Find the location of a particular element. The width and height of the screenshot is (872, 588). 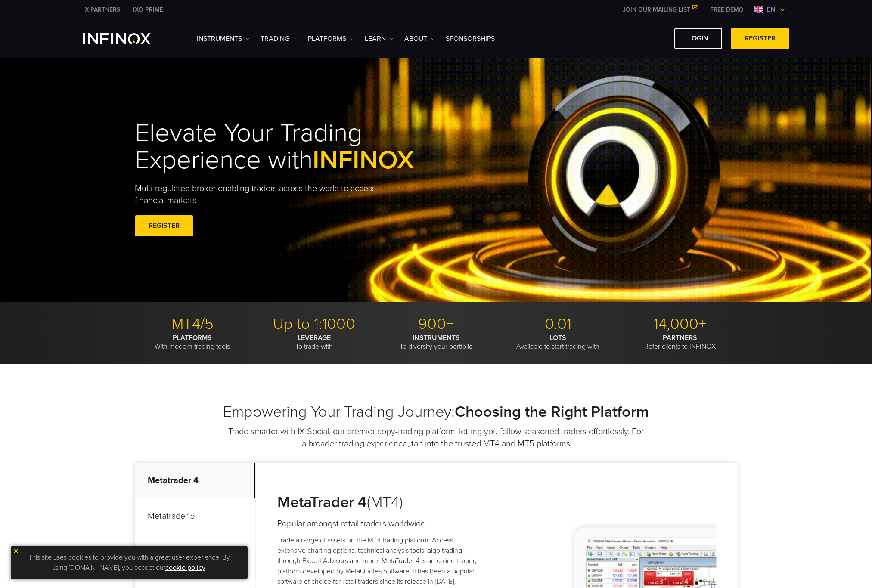

a: PLATFORMS is located at coordinates (331, 38).